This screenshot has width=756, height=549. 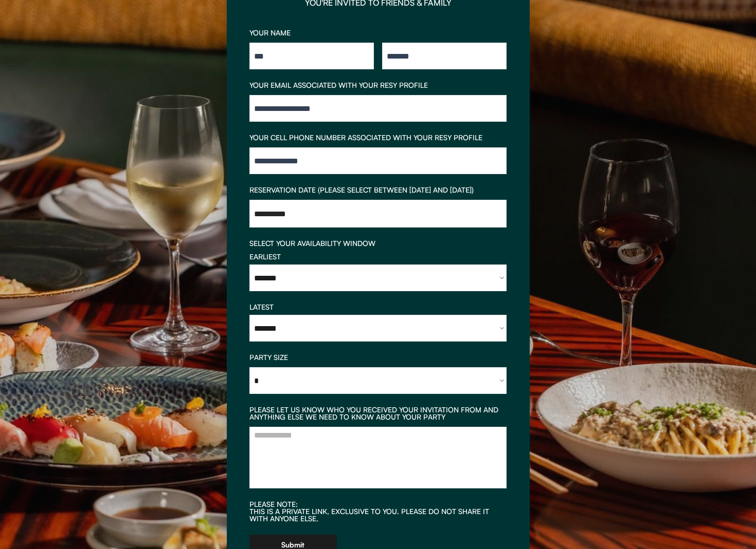 I want to click on div: YOUR NAME, so click(x=378, y=33).